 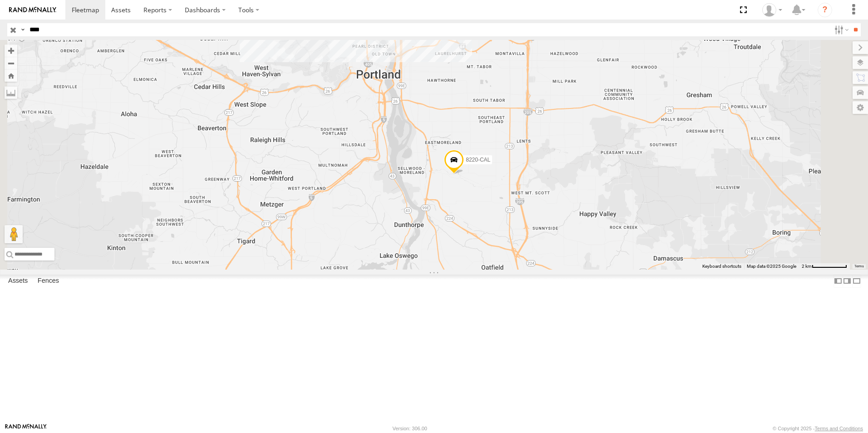 What do you see at coordinates (722, 266) in the screenshot?
I see `button: Keyboard shortcuts` at bounding box center [722, 266].